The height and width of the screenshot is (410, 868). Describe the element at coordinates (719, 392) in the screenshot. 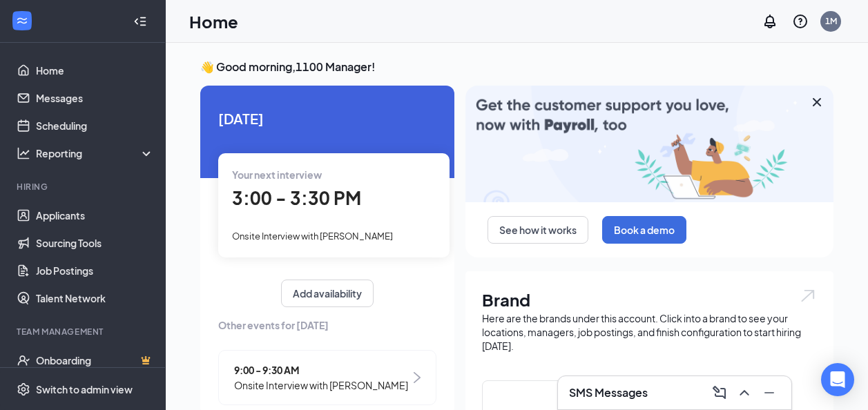

I see `button: ComposeMessage` at that location.